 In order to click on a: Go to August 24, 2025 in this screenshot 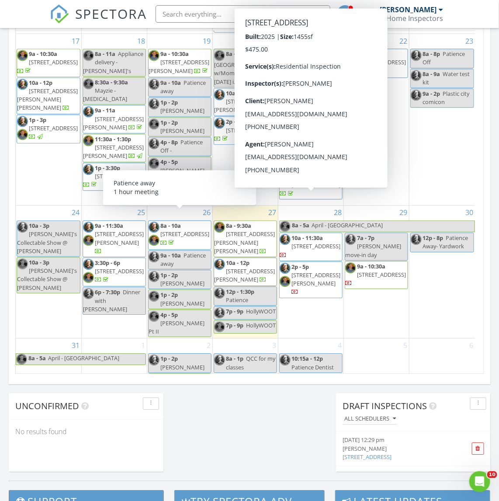, I will do `click(76, 213)`.